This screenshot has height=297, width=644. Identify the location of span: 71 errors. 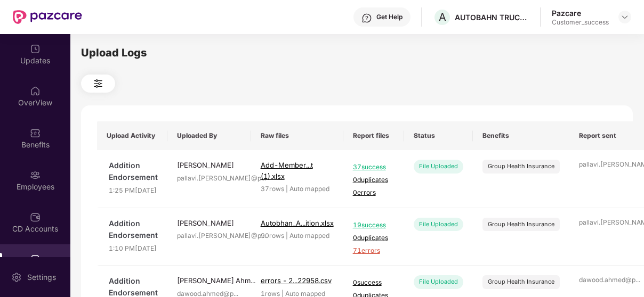
(373, 251).